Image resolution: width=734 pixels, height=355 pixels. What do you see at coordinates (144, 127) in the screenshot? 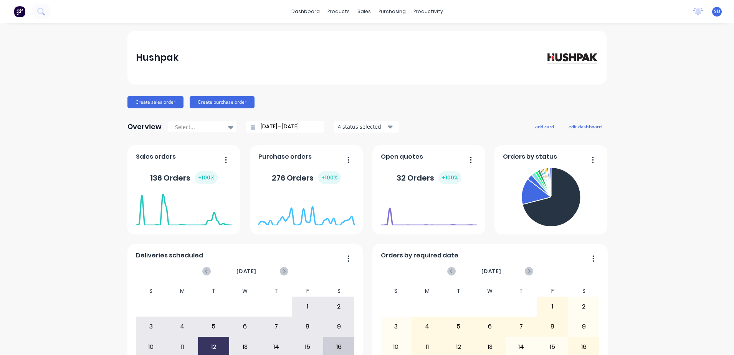
I see `div: Overview` at bounding box center [144, 127].